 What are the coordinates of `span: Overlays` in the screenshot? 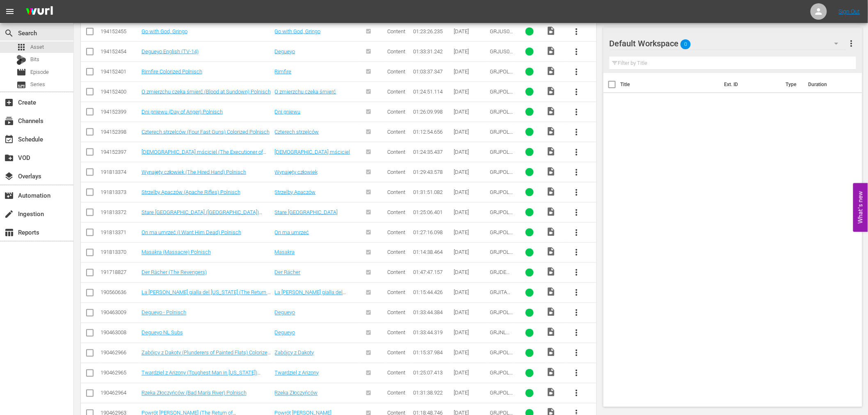 It's located at (9, 176).